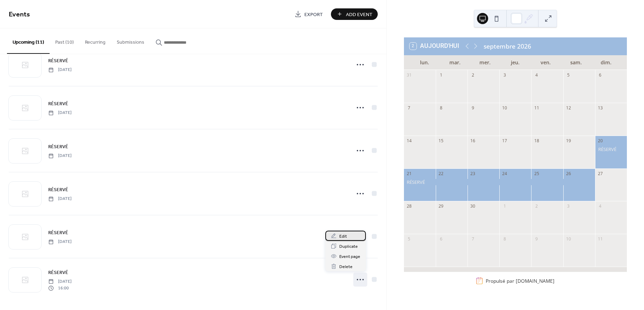 Image resolution: width=644 pixels, height=310 pixels. What do you see at coordinates (441, 140) in the screenshot?
I see `div: 15` at bounding box center [441, 140].